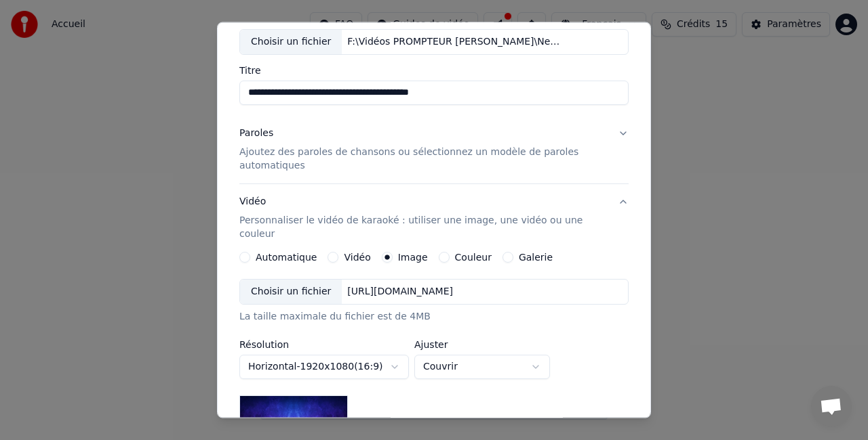 Image resolution: width=868 pixels, height=440 pixels. What do you see at coordinates (434, 317) in the screenshot?
I see `div: La taille maximale du fichier est de 4MB` at bounding box center [434, 317].